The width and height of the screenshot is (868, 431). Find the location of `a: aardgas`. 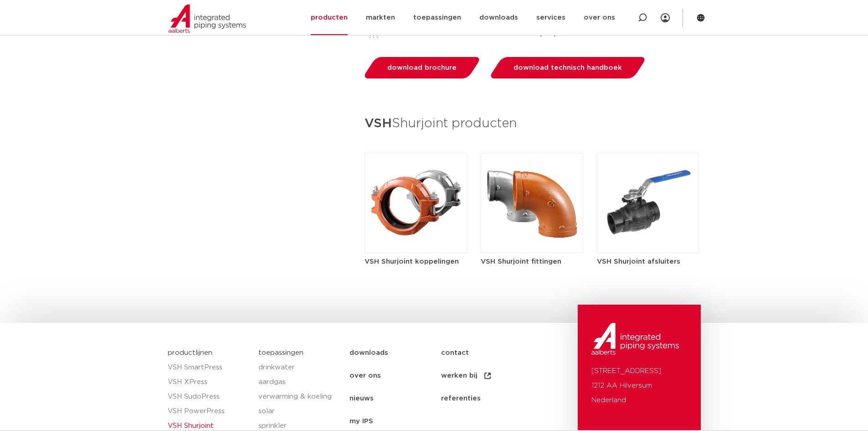

a: aardgas is located at coordinates (300, 382).